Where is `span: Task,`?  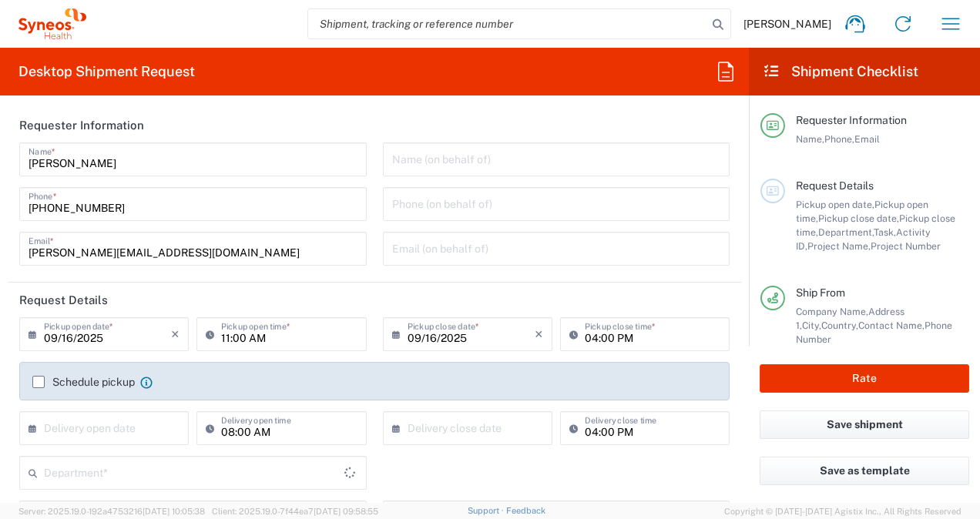 span: Task, is located at coordinates (884, 232).